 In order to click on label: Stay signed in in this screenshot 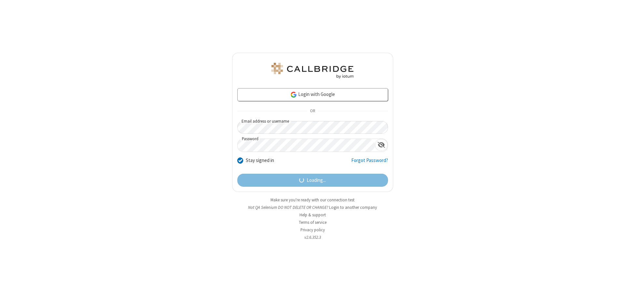, I will do `click(260, 161)`.